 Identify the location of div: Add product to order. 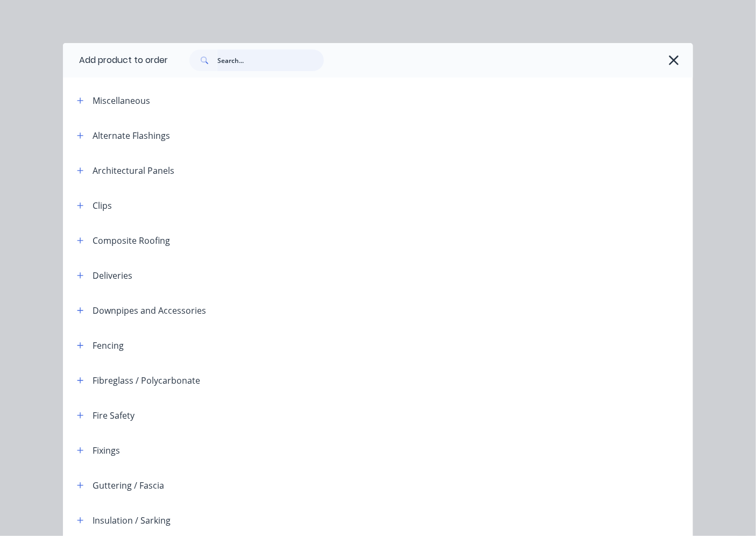
(115, 60).